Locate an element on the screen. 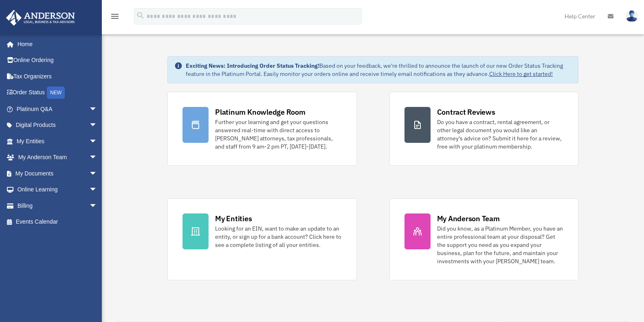 Image resolution: width=644 pixels, height=322 pixels. i: menu is located at coordinates (115, 17).